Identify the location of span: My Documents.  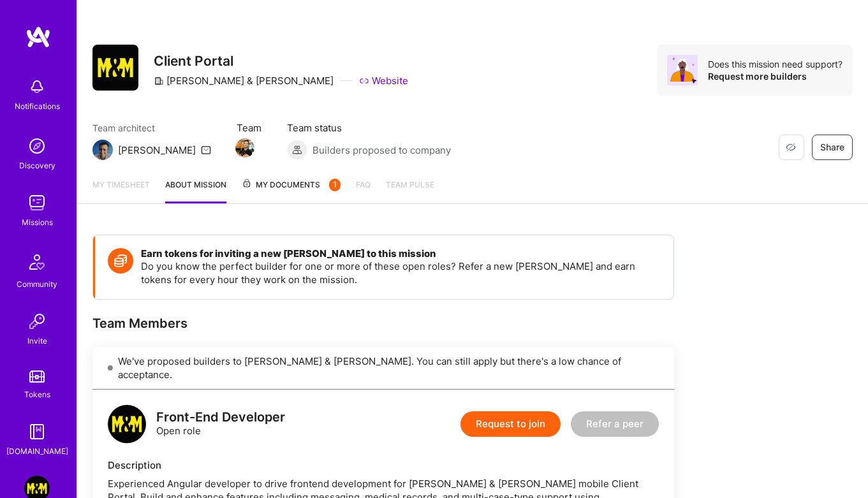
(291, 185).